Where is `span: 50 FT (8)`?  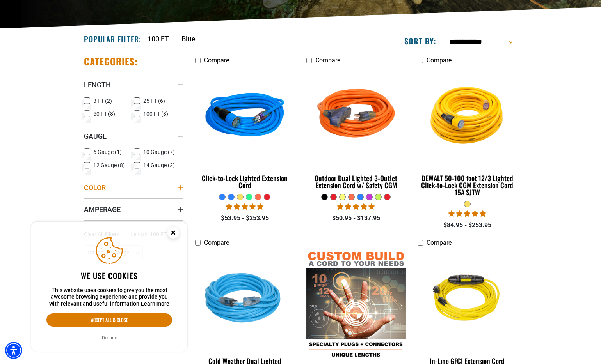 span: 50 FT (8) is located at coordinates (104, 114).